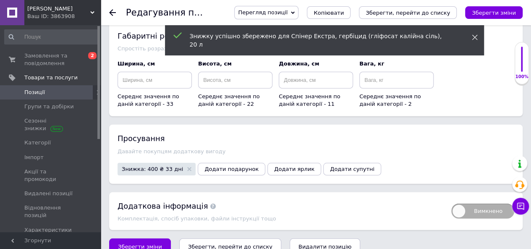 Image resolution: width=531 pixels, height=249 pixels. What do you see at coordinates (316, 48) in the screenshot?
I see `div: Спростіть розрахунок вартості доставки для вас та покупця` at bounding box center [316, 48].